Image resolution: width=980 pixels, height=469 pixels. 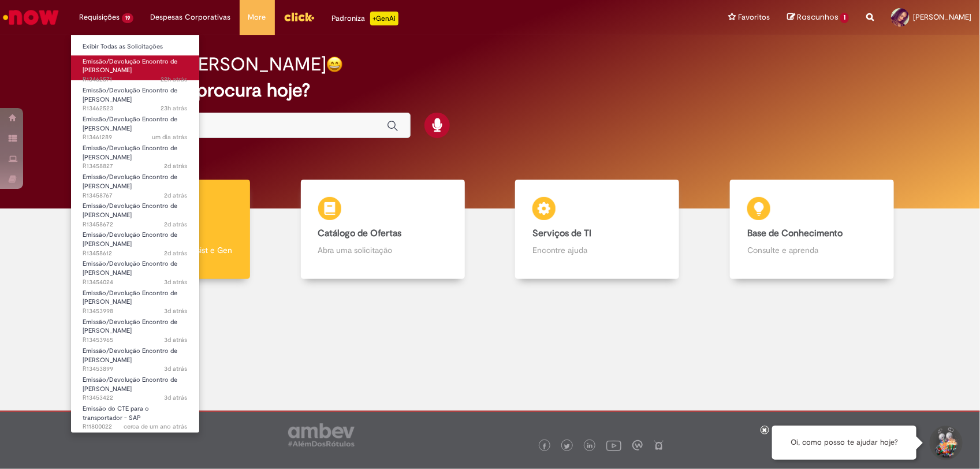 I want to click on a: Aberto R13453965 : Emissão/Devolução Encontro de Contas Fornecedor, so click(x=135, y=328).